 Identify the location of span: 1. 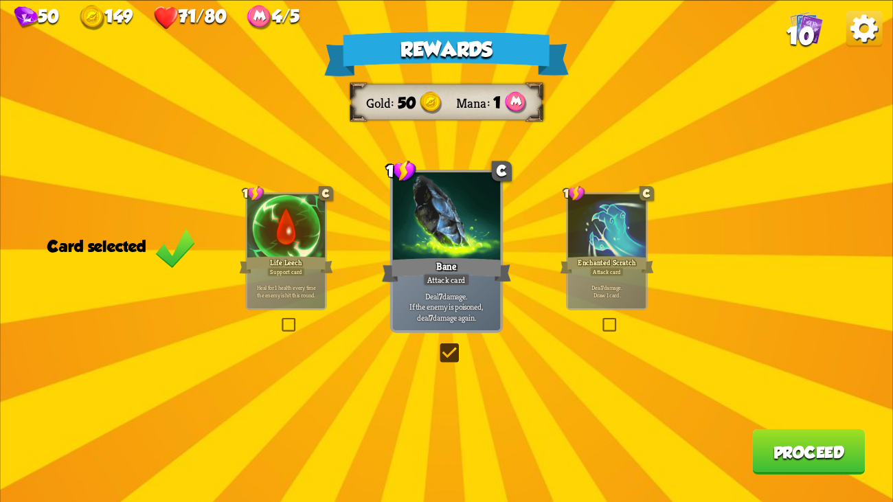
(497, 102).